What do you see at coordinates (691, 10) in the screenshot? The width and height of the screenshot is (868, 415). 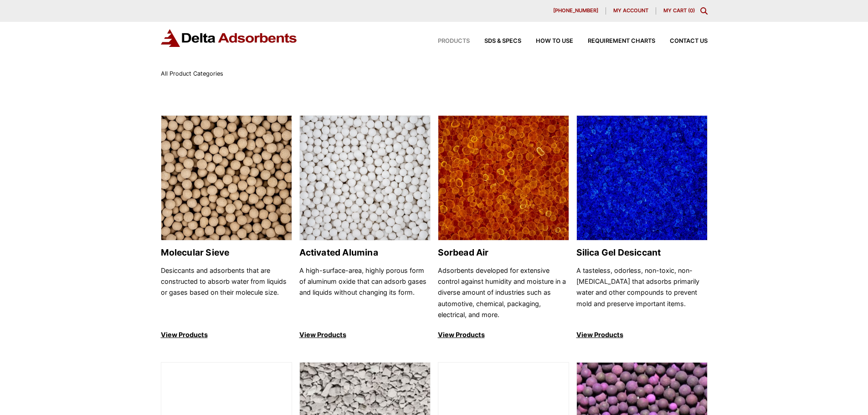 I see `span: 0` at bounding box center [691, 10].